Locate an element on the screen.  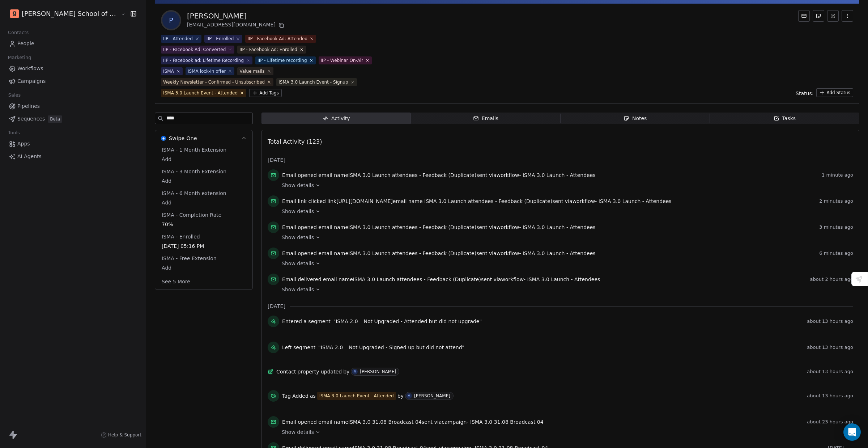
span: Pipelines is located at coordinates (28, 106).